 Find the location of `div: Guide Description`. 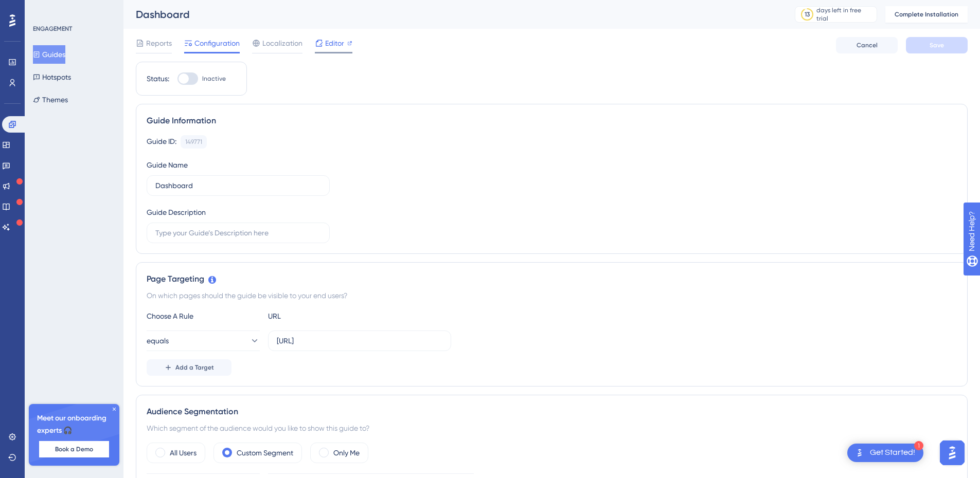

div: Guide Description is located at coordinates (176, 213).